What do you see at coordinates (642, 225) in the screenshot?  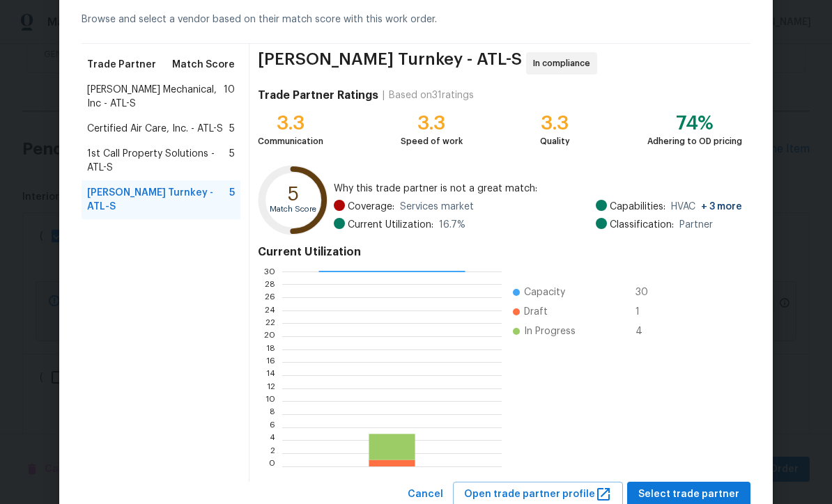 I see `span: Classification:` at bounding box center [642, 225].